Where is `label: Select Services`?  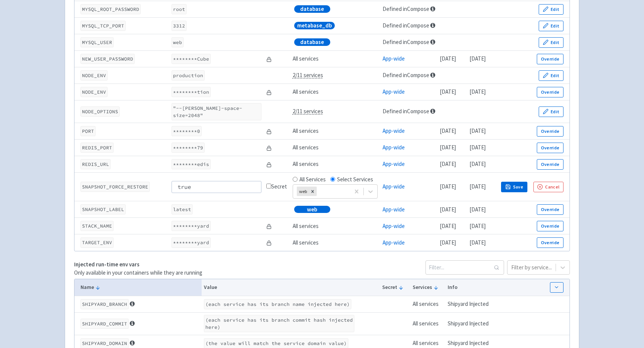
label: Select Services is located at coordinates (355, 180).